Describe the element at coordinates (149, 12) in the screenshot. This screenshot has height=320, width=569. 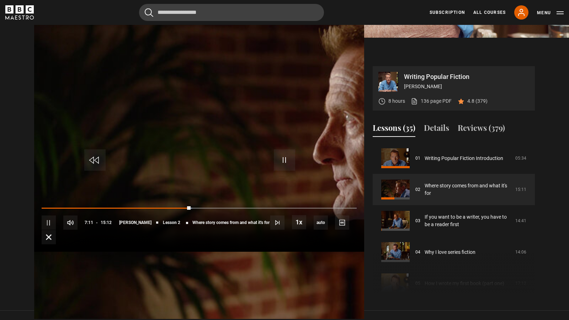
I see `button: Submit the search query` at that location.